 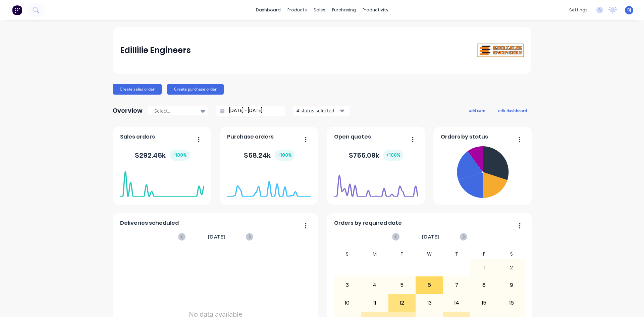 What do you see at coordinates (484, 268) in the screenshot?
I see `div: 1` at bounding box center [484, 268].